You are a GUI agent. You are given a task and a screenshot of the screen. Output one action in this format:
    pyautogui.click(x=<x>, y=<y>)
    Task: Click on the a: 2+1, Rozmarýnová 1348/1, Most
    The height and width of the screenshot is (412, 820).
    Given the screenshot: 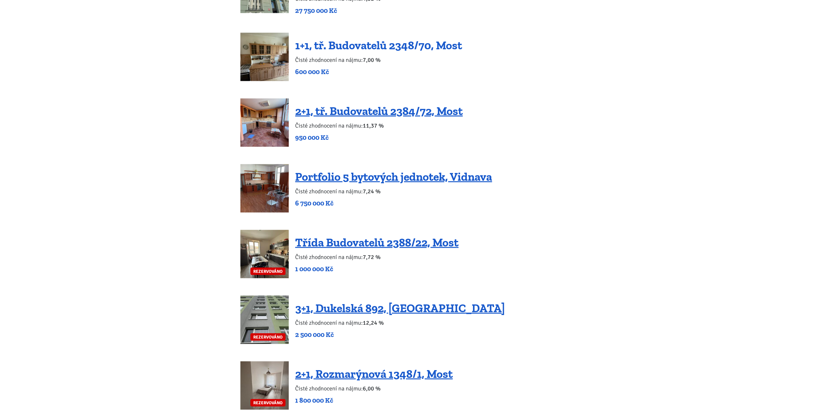 What is the action you would take?
    pyautogui.click(x=374, y=374)
    